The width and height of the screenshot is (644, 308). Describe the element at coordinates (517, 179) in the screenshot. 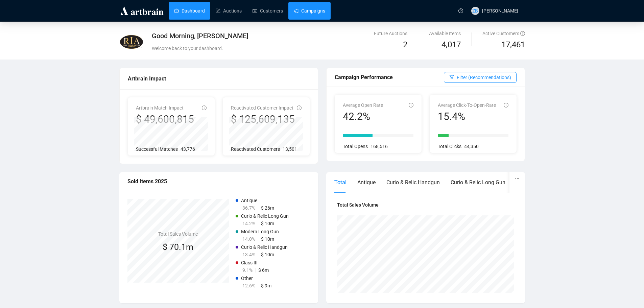

I see `button: ellipsis` at that location.